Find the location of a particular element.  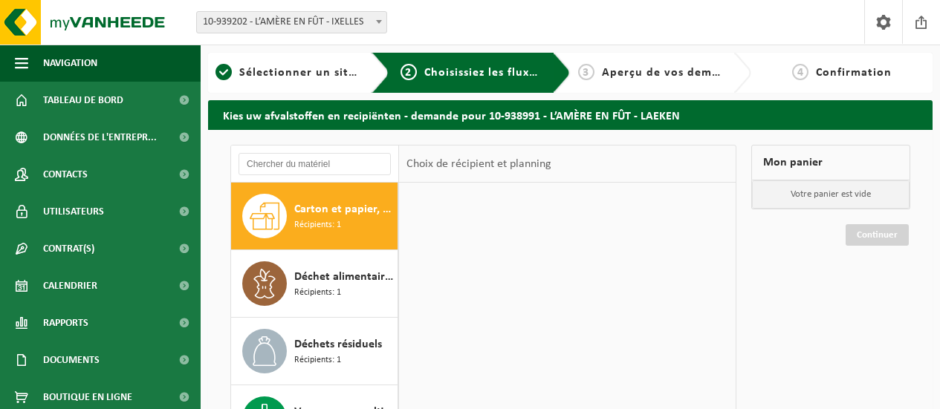

h2: Kies uw afvalstoffen en recipiënten - demande pour 10-938991 - L’AMÈRE EN FÛT - LAEKEN is located at coordinates (570, 114).